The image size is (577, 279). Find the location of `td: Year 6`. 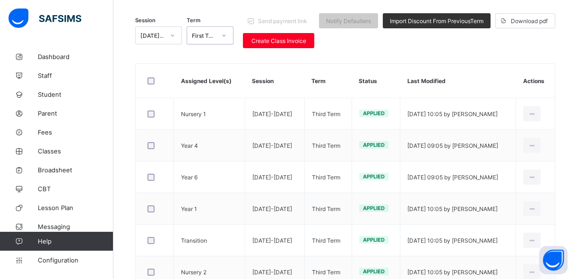

td: Year 6 is located at coordinates (209, 177).